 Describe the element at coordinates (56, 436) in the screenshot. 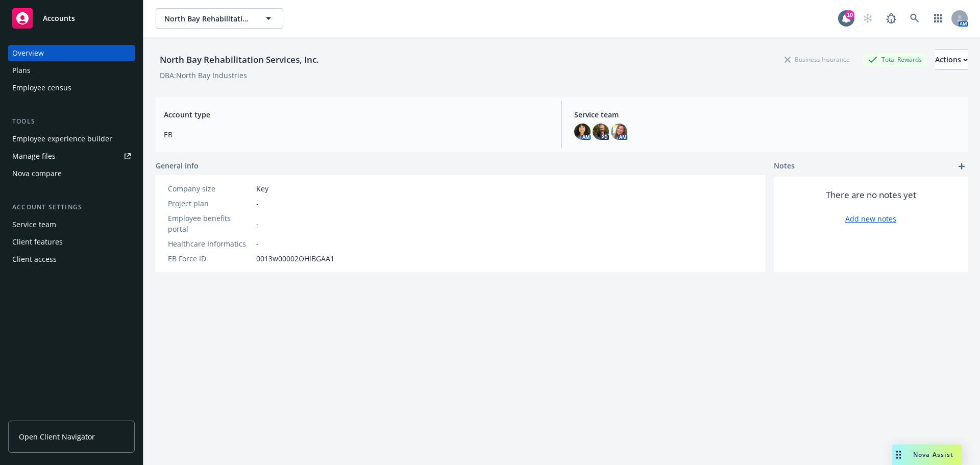

I see `span: Open Client Navigator` at that location.